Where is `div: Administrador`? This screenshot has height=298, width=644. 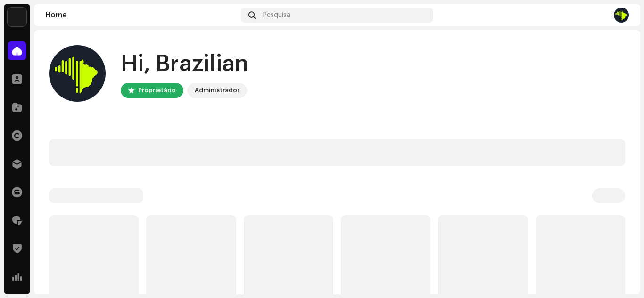 div: Administrador is located at coordinates (216, 91).